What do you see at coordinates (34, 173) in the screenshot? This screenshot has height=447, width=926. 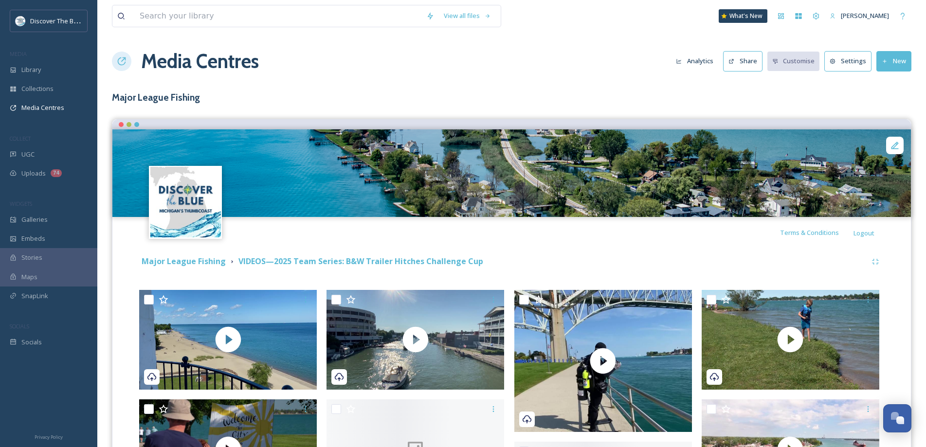 I see `span: Uploads` at bounding box center [34, 173].